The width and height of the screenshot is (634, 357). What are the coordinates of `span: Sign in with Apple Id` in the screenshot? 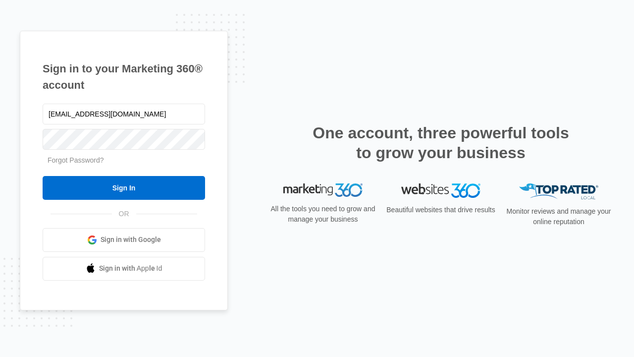 It's located at (131, 268).